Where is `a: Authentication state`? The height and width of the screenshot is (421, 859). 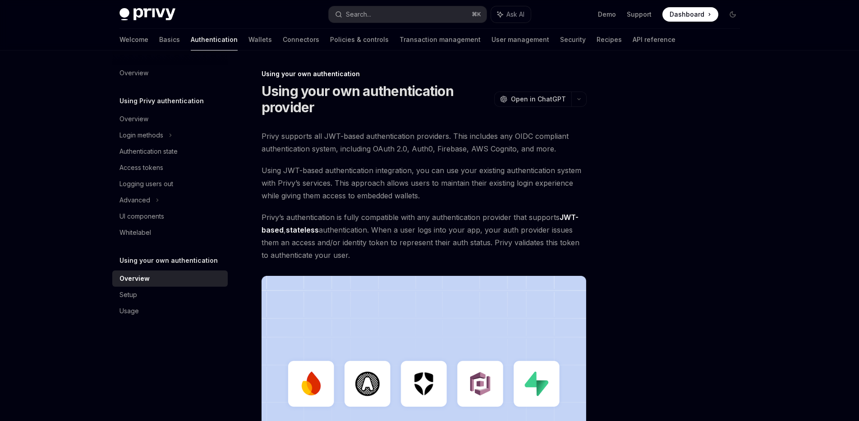
a: Authentication state is located at coordinates (170, 151).